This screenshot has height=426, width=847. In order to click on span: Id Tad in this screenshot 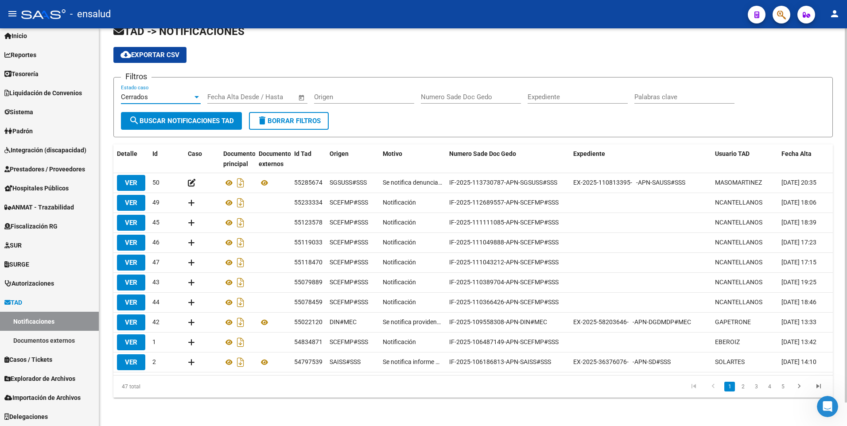, I will do `click(303, 154)`.